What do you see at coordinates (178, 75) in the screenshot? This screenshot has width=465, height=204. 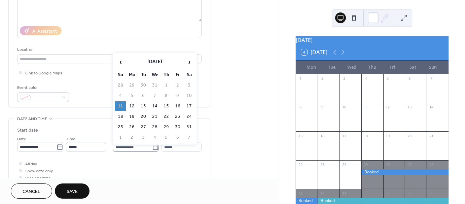 I see `th: Fr` at bounding box center [178, 75].